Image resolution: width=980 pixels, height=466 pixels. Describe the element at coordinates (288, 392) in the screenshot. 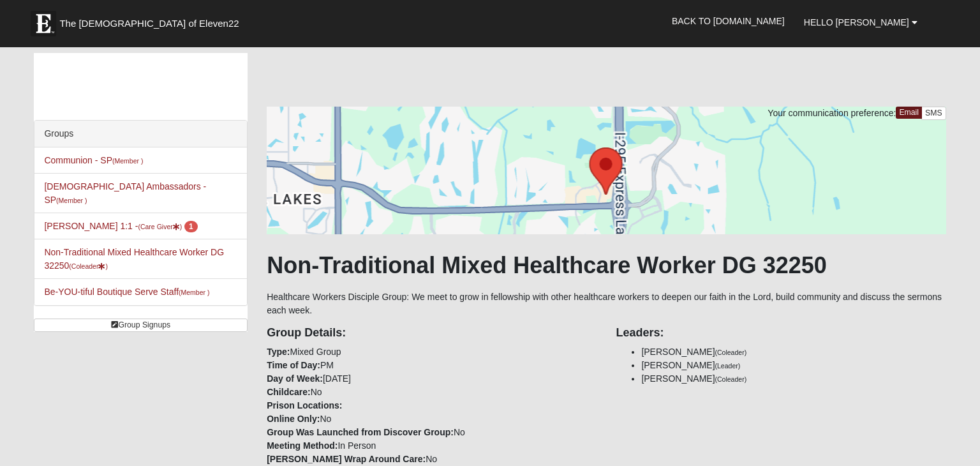

I see `strong: Childcare:` at that location.